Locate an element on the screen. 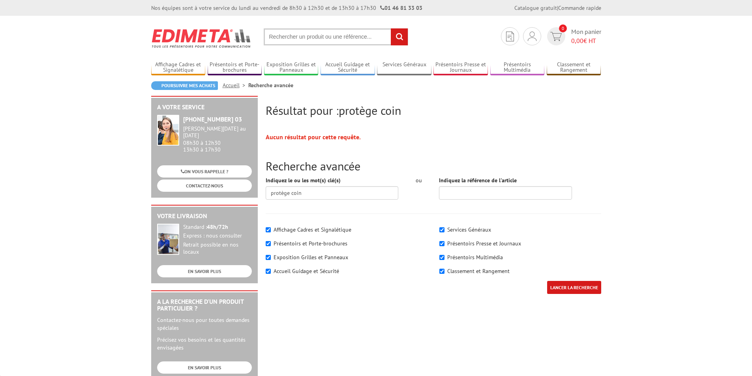 The image size is (752, 376). strong: Aucun résultat pour cette requête. is located at coordinates (313, 137).